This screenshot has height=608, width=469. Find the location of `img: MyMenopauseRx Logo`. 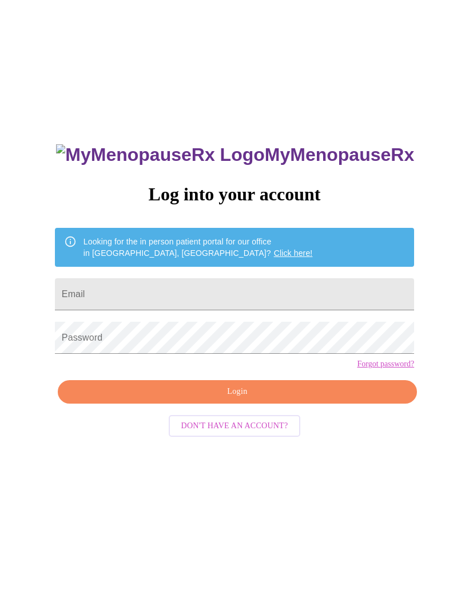

img: MyMenopauseRx Logo is located at coordinates (160, 154).